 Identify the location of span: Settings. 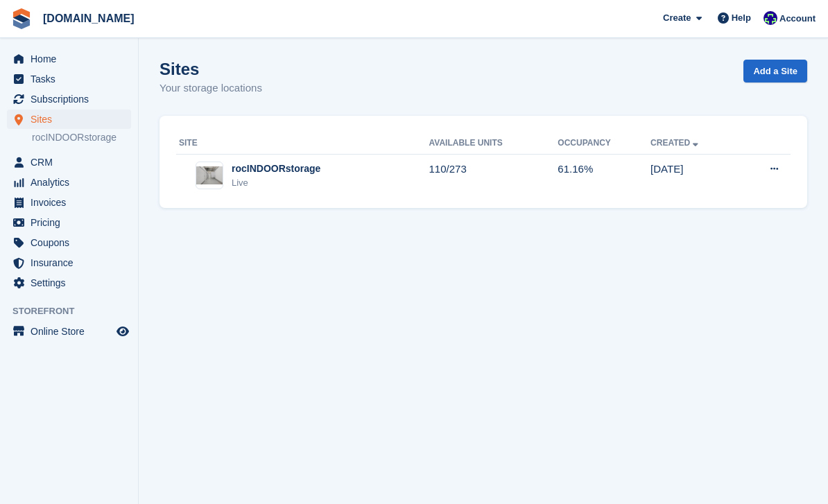
(73, 283).